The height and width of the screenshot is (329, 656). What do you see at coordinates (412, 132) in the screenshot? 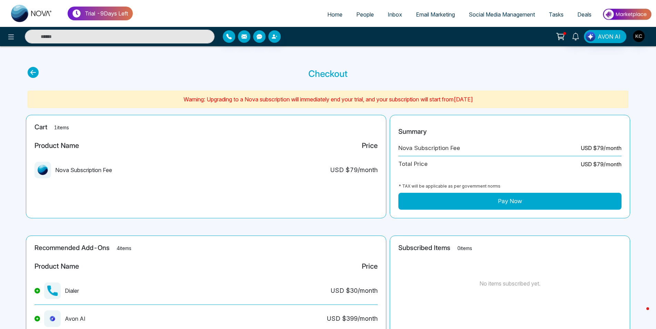
I see `p: Summary` at bounding box center [412, 132].